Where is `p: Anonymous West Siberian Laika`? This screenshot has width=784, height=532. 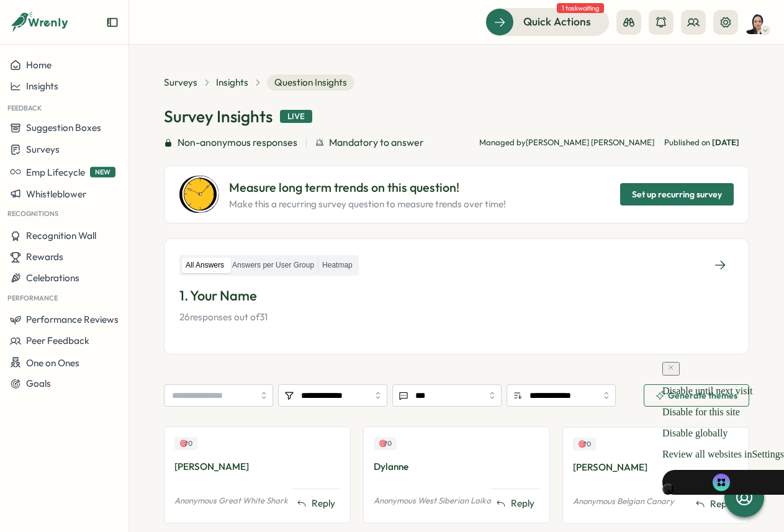 p: Anonymous West Siberian Laika is located at coordinates (432, 501).